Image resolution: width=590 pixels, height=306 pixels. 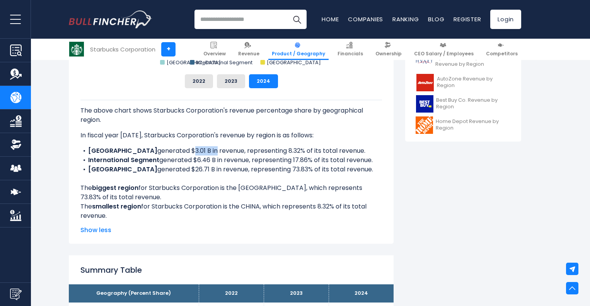 What do you see at coordinates (231, 169) in the screenshot?
I see `li: generated $26.71 B in revenue, representing 73.83% of its total revenue.` at bounding box center [231, 169].